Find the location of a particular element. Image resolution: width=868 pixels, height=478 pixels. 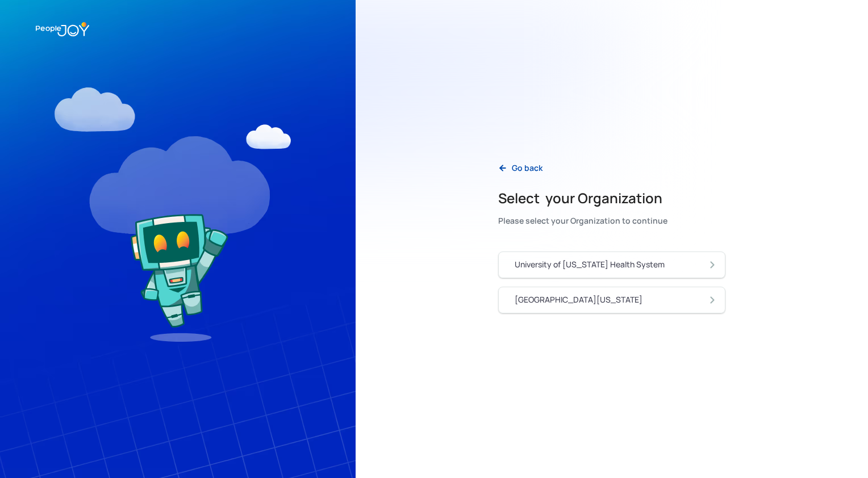

a: Go back is located at coordinates (520, 168).